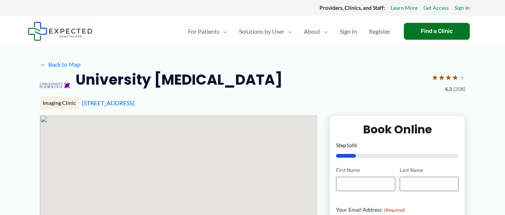 The width and height of the screenshot is (505, 215). I want to click on a: For PatientsMenu Toggle, so click(208, 31).